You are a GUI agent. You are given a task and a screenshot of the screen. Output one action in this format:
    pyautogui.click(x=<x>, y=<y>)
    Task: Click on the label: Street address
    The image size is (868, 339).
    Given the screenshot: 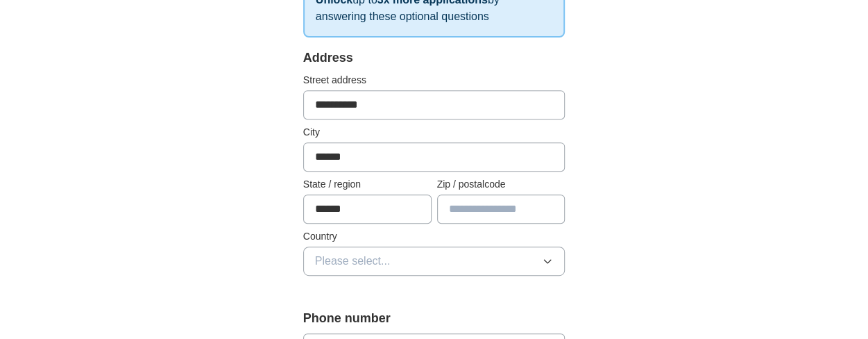 What is the action you would take?
    pyautogui.click(x=434, y=80)
    